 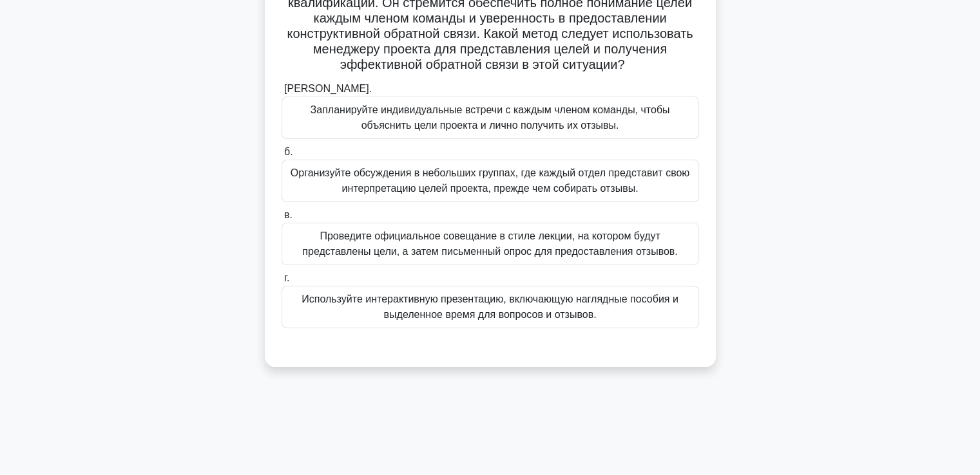 What do you see at coordinates (491, 117) in the screenshot?
I see `font: Запланируйте индивидуальные встречи с каждым членом команды, чтобы объяснить цели проекта и лично...` at bounding box center [491, 117].